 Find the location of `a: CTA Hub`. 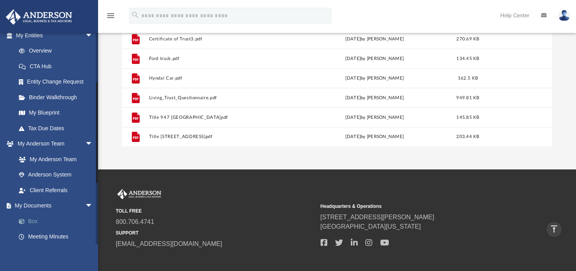

a: CTA Hub is located at coordinates (58, 66).